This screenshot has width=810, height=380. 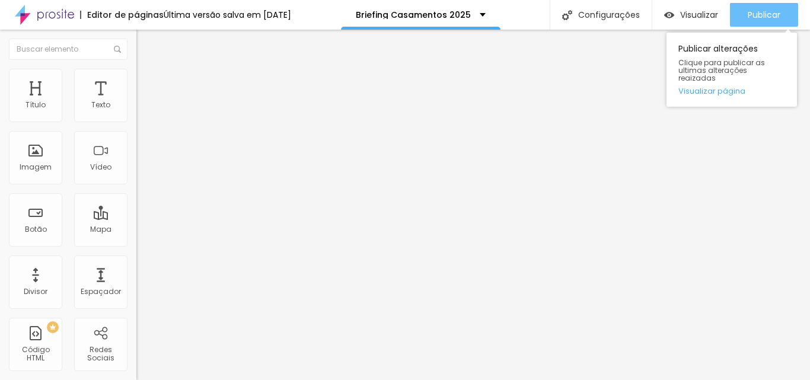 What do you see at coordinates (68, 49) in the screenshot?
I see `input: Buscar elemento` at bounding box center [68, 49].